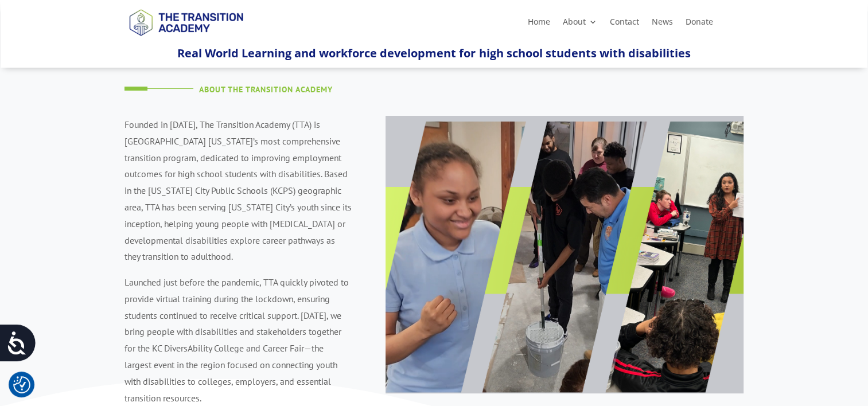  What do you see at coordinates (434, 53) in the screenshot?
I see `span: Real World Learning and workforce development for high school students with disabilities` at bounding box center [434, 53].